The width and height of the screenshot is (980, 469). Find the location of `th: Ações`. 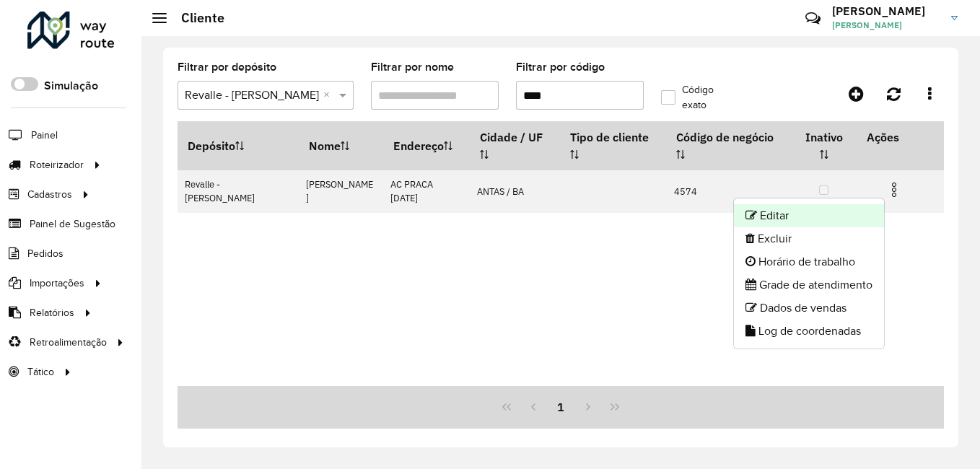

th: Ações is located at coordinates (900, 137).